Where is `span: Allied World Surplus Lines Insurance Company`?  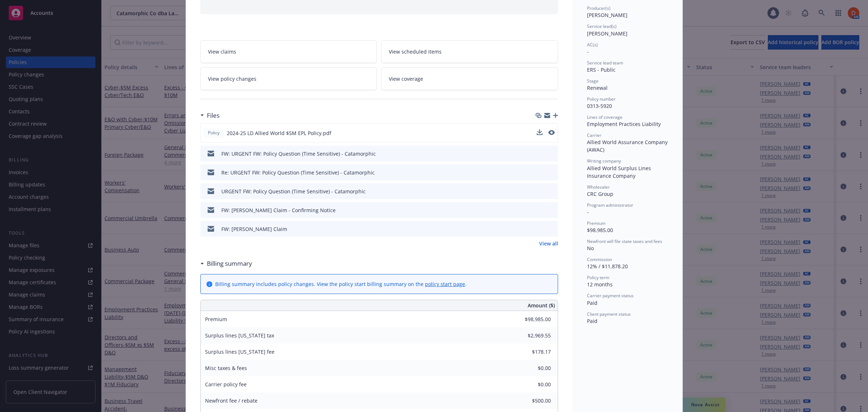 span: Allied World Surplus Lines Insurance Company is located at coordinates (620, 172).